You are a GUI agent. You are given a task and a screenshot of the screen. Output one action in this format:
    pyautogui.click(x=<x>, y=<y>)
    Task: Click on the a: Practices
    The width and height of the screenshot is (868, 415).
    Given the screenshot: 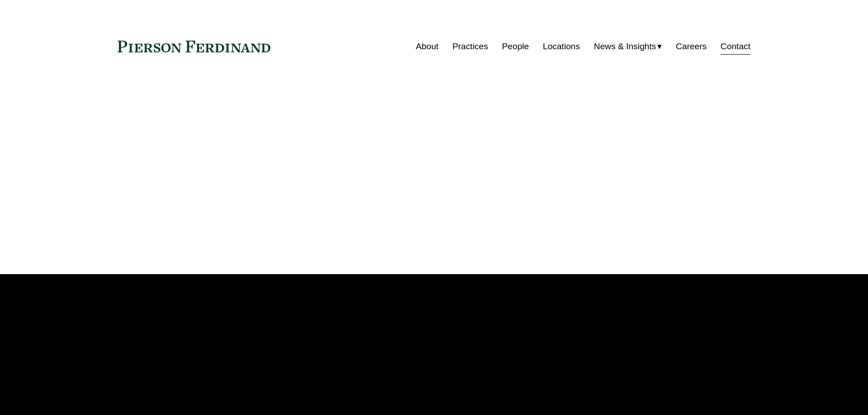 What is the action you would take?
    pyautogui.click(x=470, y=47)
    